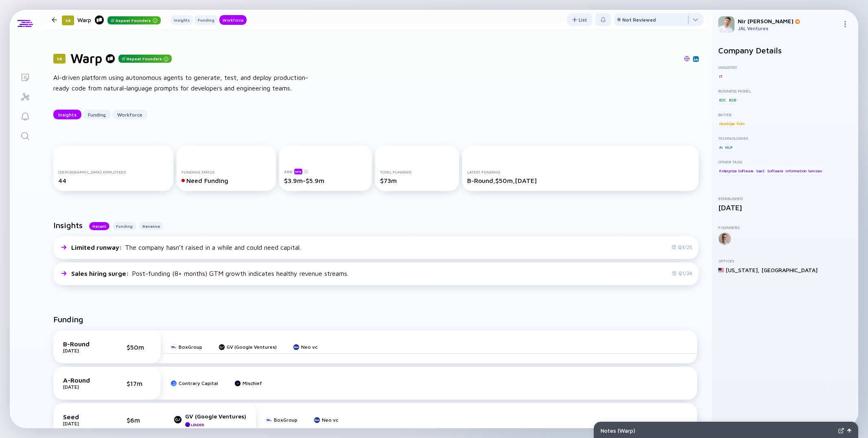 Image resolution: width=868 pixels, height=438 pixels. Describe the element at coordinates (789, 28) in the screenshot. I see `div: JAL Ventures` at that location.